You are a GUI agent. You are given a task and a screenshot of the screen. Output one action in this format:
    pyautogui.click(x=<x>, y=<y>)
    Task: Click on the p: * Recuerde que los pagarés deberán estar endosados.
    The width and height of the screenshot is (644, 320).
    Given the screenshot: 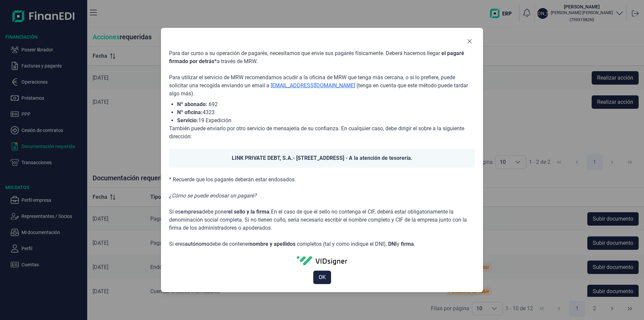 What is the action you would take?
    pyautogui.click(x=322, y=179)
    